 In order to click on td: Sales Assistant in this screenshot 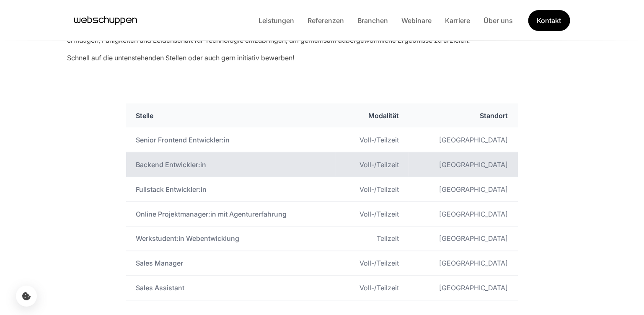, I will do `click(231, 288)`.